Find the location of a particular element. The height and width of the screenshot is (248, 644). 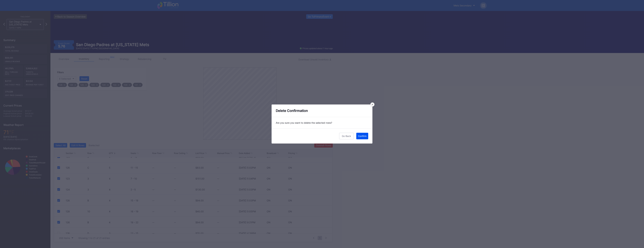

button: Confirm is located at coordinates (362, 136).